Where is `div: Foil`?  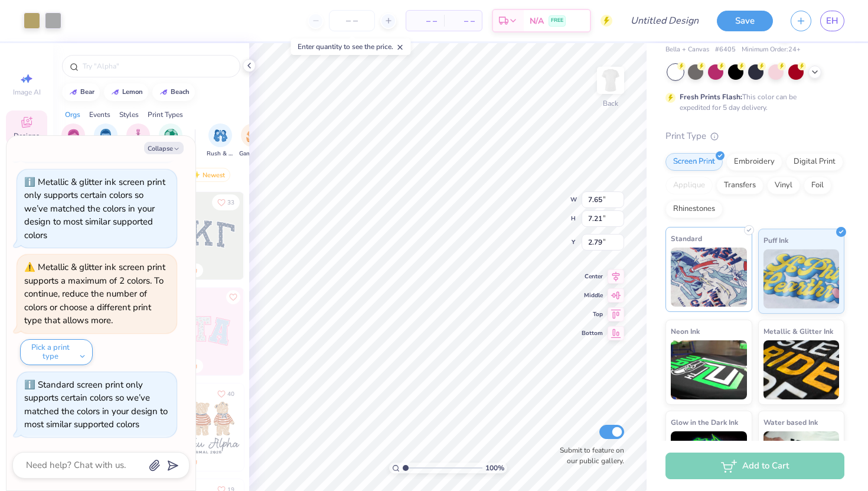
div: Foil is located at coordinates (817, 186).